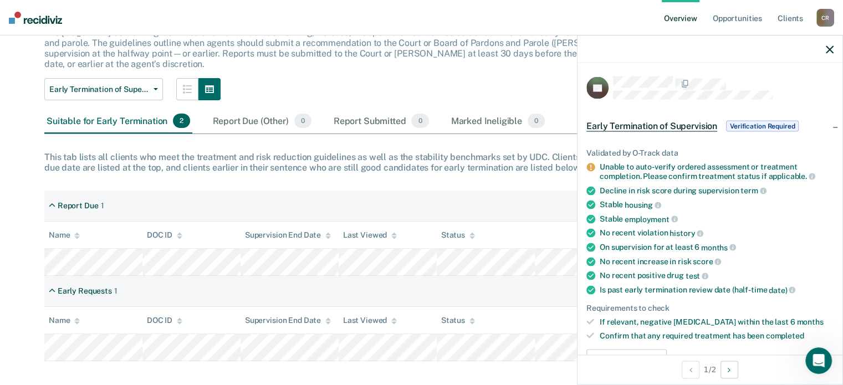  What do you see at coordinates (651, 219) in the screenshot?
I see `span: employment` at bounding box center [651, 219].